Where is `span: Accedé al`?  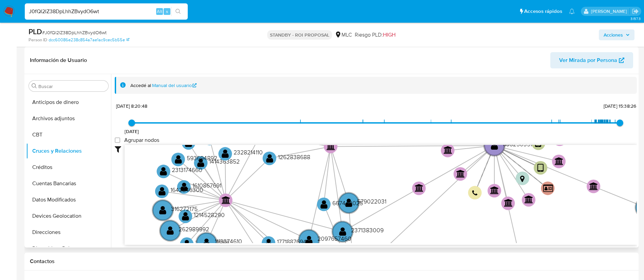
span: Accedé al is located at coordinates (140, 86).